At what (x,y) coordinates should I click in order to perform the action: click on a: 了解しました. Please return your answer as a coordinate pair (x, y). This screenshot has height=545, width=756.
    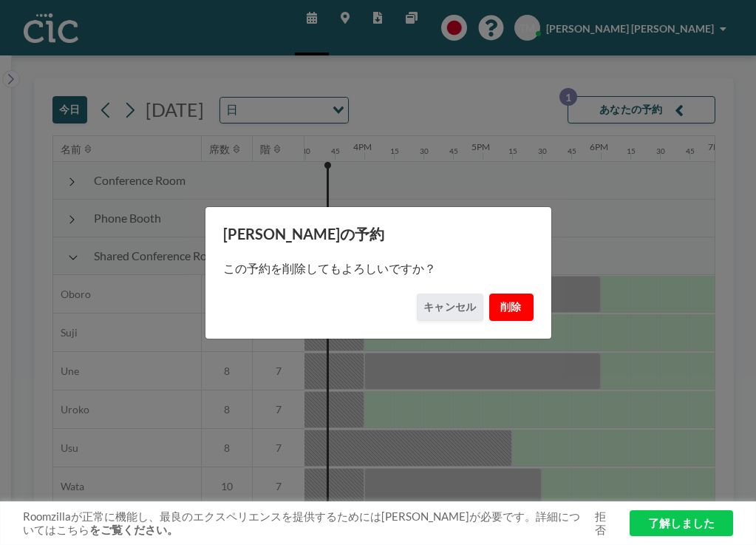
    Looking at the image, I should click on (682, 523).